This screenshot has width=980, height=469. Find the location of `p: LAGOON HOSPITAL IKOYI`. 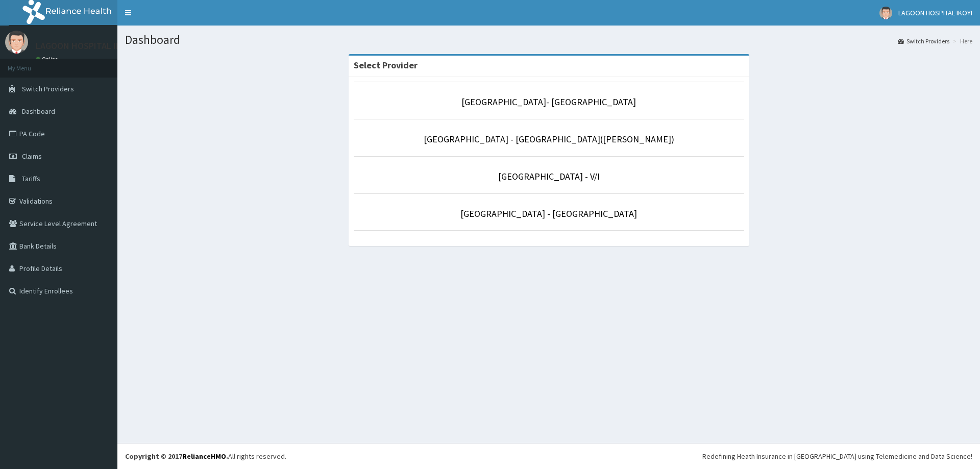

p: LAGOON HOSPITAL IKOYI is located at coordinates (85, 46).